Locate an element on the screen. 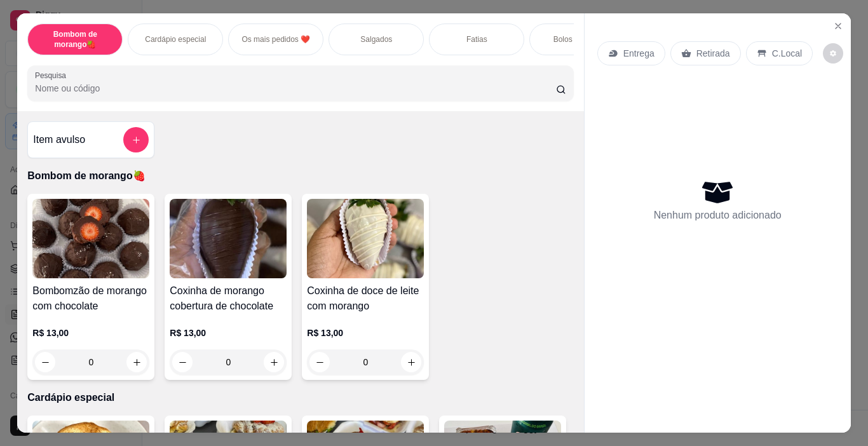 The height and width of the screenshot is (446, 868). label: Pesquisa is located at coordinates (52, 75).